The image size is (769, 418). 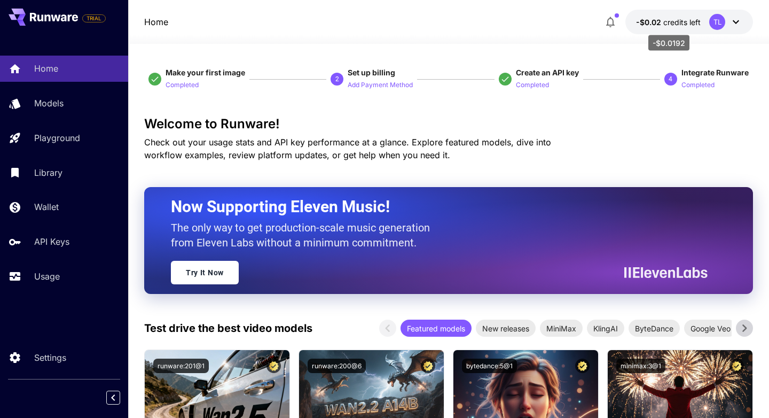 I want to click on span: Integrate Runware, so click(x=715, y=72).